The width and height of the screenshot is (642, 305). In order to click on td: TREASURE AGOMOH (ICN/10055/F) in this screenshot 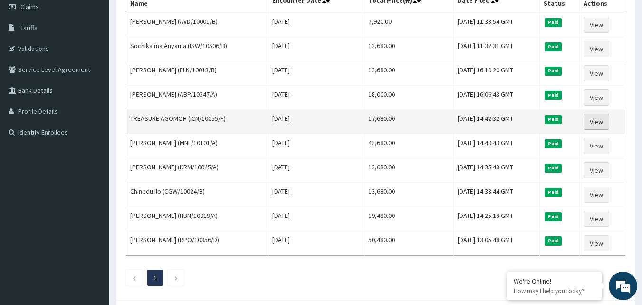, I will do `click(197, 122)`.